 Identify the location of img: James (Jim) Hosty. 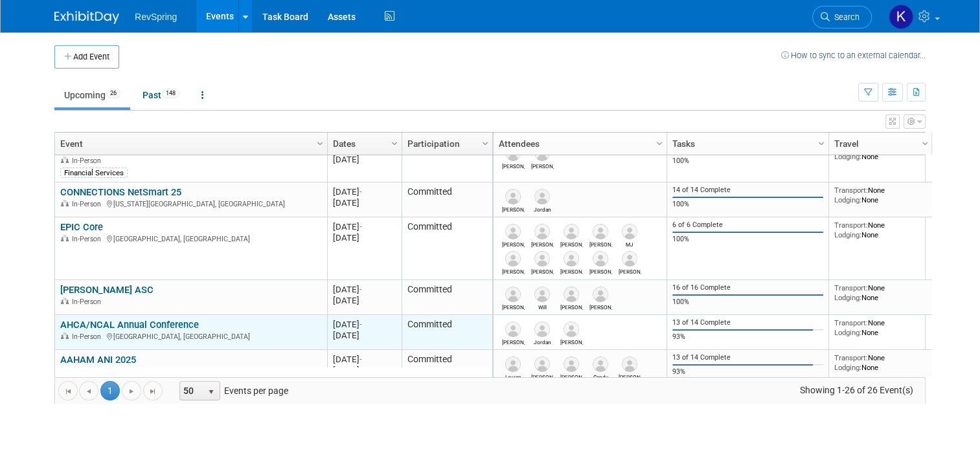
(513, 295).